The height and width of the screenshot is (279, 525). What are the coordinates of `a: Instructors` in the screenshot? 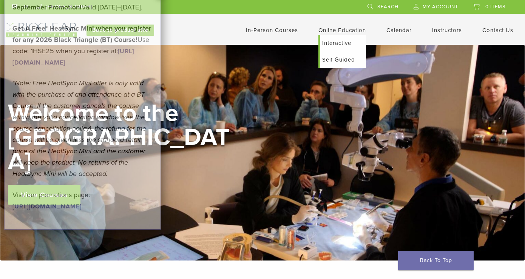 It's located at (447, 30).